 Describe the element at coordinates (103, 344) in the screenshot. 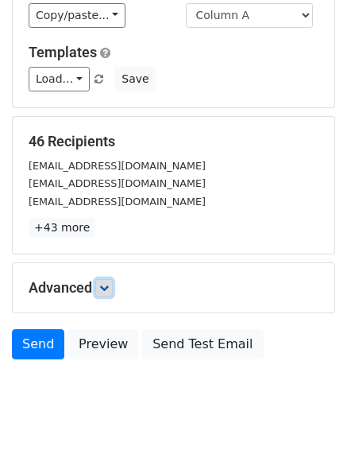

I see `a: Preview` at that location.